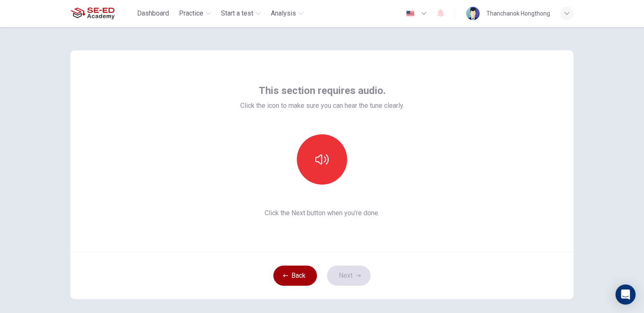 This screenshot has height=313, width=644. What do you see at coordinates (322, 106) in the screenshot?
I see `span: Click the icon to make sure you can hear the tune clearly.` at bounding box center [322, 106].